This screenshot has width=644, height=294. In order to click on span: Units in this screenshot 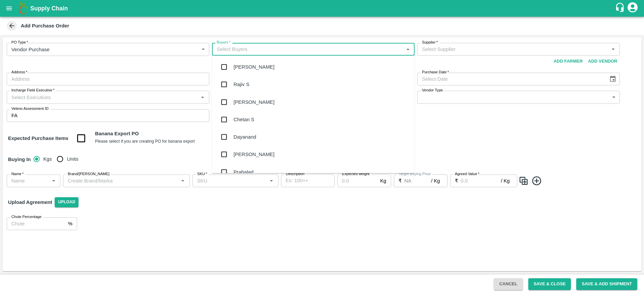, I will do `click(72, 159)`.